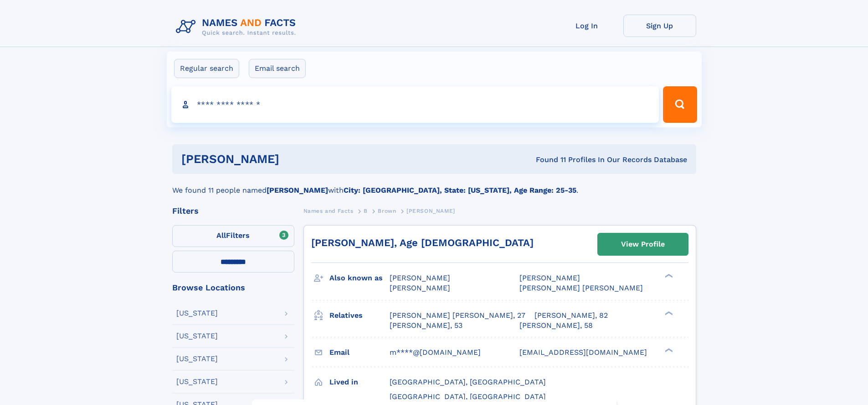  Describe the element at coordinates (360, 278) in the screenshot. I see `h3: Also known as` at that location.